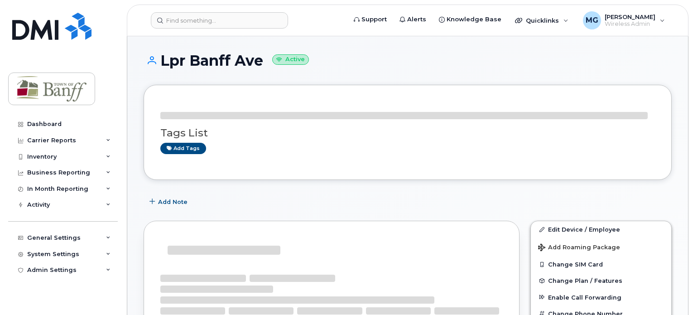 The width and height of the screenshot is (693, 315). What do you see at coordinates (183, 148) in the screenshot?
I see `a: Add tags` at bounding box center [183, 148].